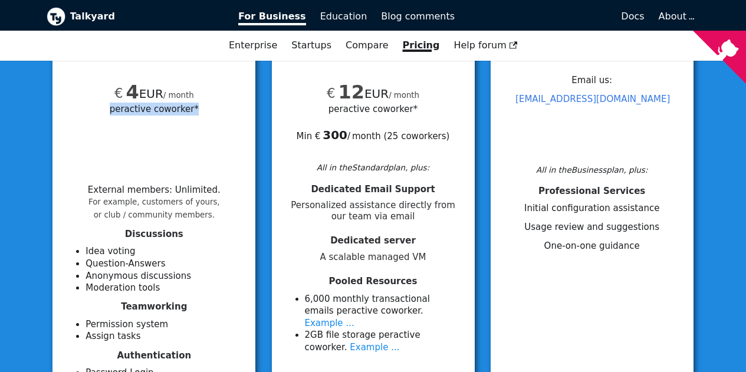 The image size is (746, 372). What do you see at coordinates (632, 16) in the screenshot?
I see `span: Docs` at bounding box center [632, 16].